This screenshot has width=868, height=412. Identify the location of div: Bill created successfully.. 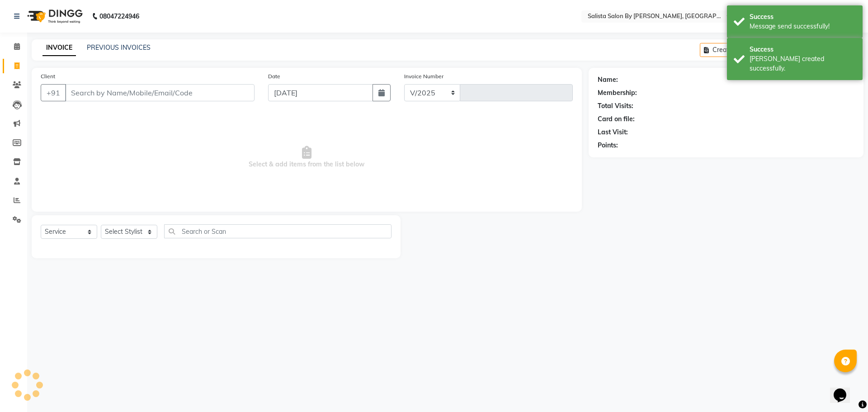
(802, 64).